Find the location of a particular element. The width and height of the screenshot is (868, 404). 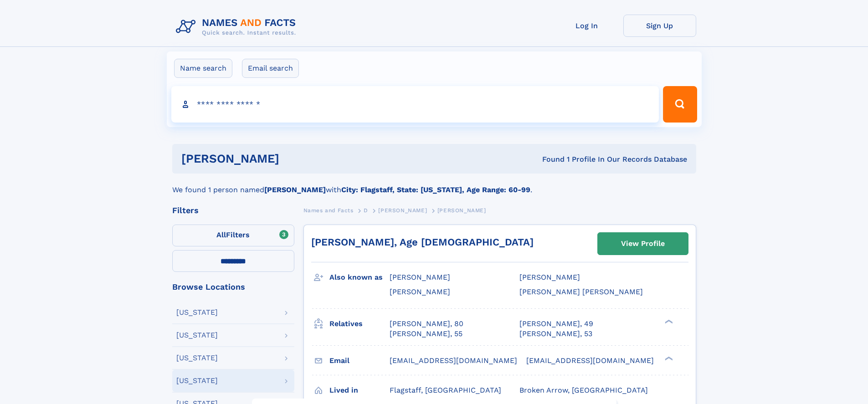

h3: Lived in is located at coordinates (359, 390).